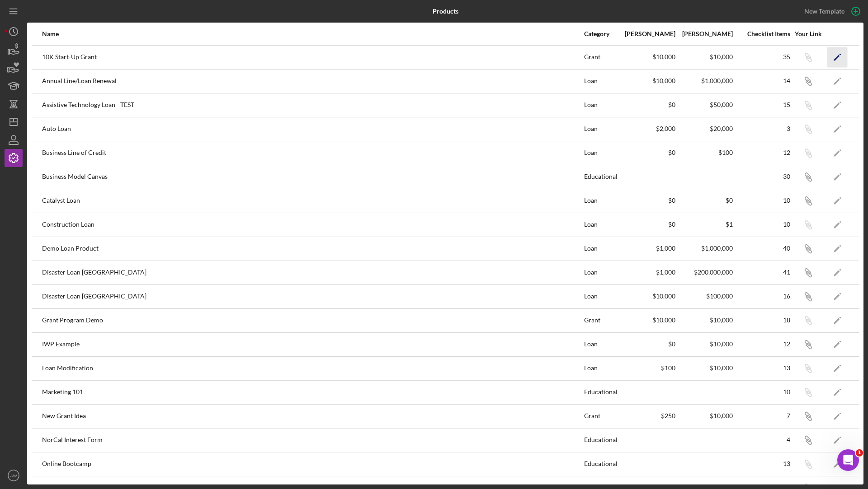  I want to click on div: 40, so click(762, 248).